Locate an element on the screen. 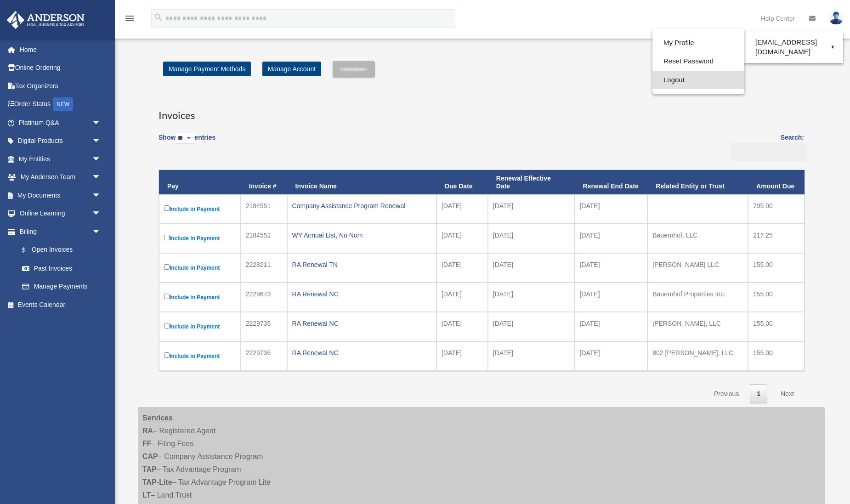 Image resolution: width=850 pixels, height=504 pixels. a: Manage Account is located at coordinates (292, 69).